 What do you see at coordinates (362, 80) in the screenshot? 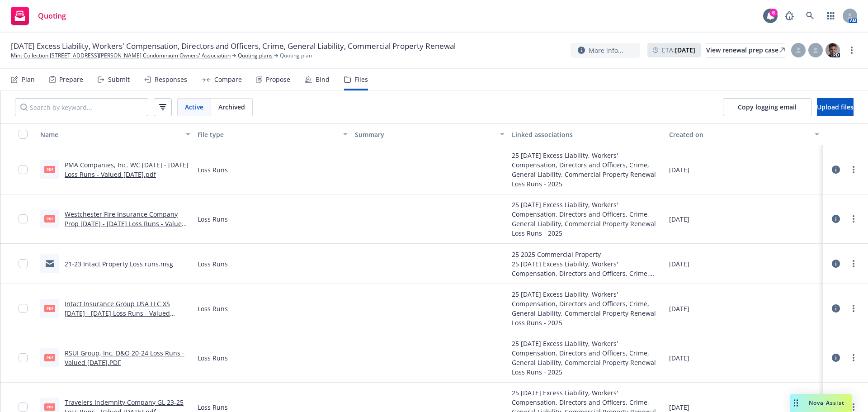
I see `div: Files` at bounding box center [362, 80].